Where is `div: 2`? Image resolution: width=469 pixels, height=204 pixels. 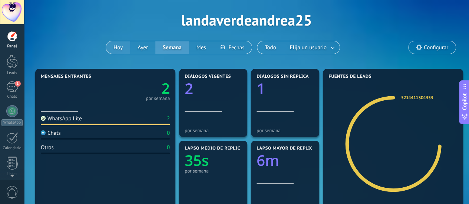
div: 2 is located at coordinates (168, 119).